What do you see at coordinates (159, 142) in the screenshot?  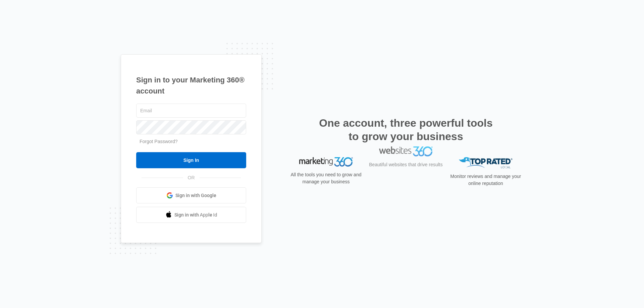 I see `a: Forgot Password?` at bounding box center [159, 142].